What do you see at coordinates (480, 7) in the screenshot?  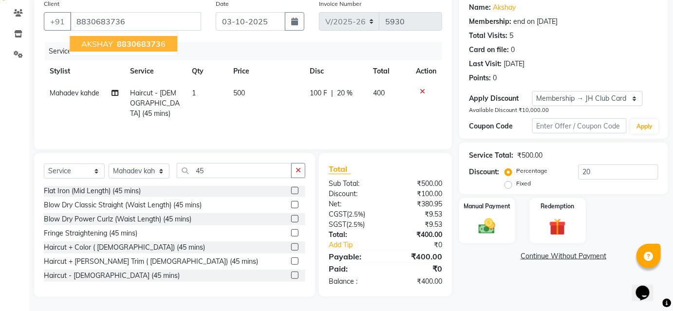 I see `div: Name:` at bounding box center [480, 7].